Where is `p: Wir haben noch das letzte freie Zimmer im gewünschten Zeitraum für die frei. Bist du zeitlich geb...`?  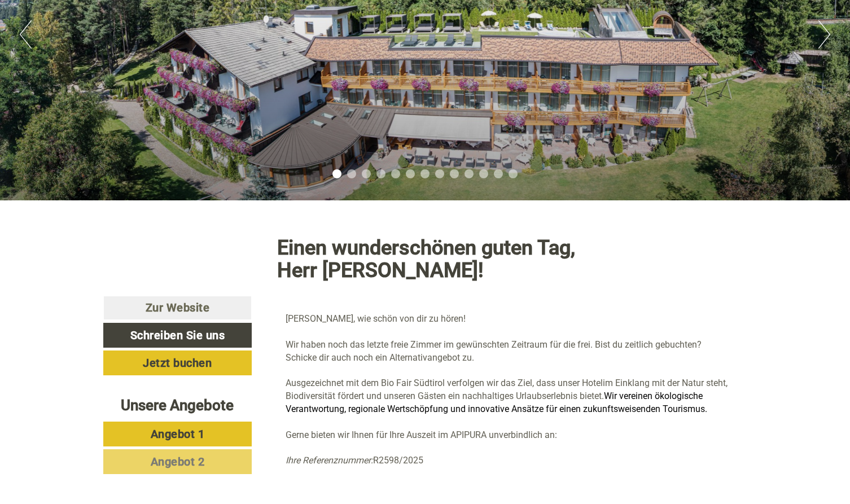
p: Wir haben noch das letzte freie Zimmer im gewünschten Zeitraum für die frei. Bist du zeitlich geb... is located at coordinates (508, 351).